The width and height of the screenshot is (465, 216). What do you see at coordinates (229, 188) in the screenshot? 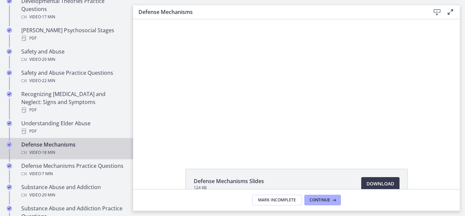
I see `span: 124 KB` at bounding box center [229, 188].